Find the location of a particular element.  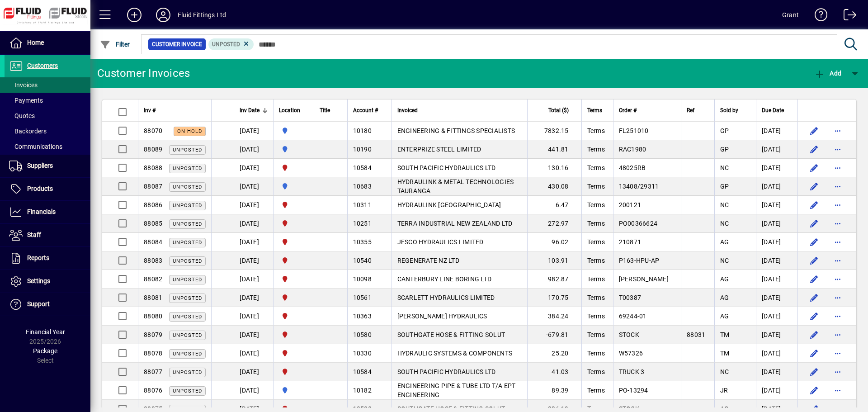

span: HYDRAULIC SYSTEMS & COMPONENTS is located at coordinates (455, 353).